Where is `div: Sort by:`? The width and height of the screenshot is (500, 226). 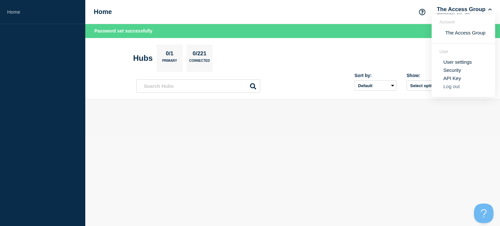
div: Sort by: is located at coordinates (375, 75).